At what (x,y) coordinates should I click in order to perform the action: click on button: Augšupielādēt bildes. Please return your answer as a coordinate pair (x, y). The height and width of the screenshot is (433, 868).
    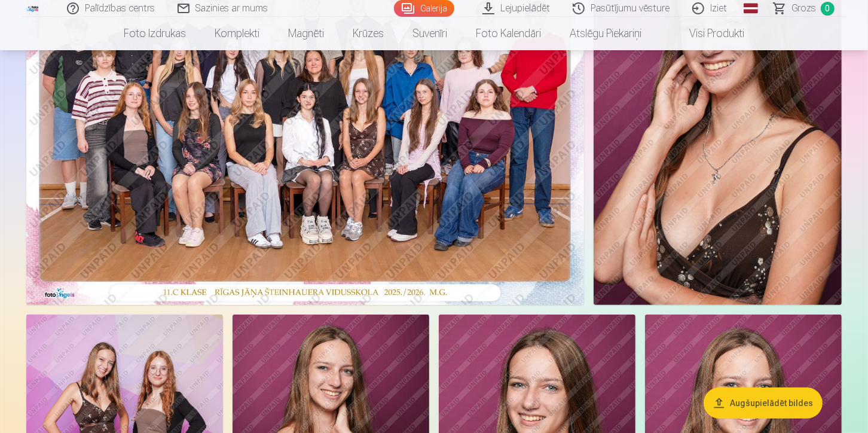
    Looking at the image, I should click on (763, 403).